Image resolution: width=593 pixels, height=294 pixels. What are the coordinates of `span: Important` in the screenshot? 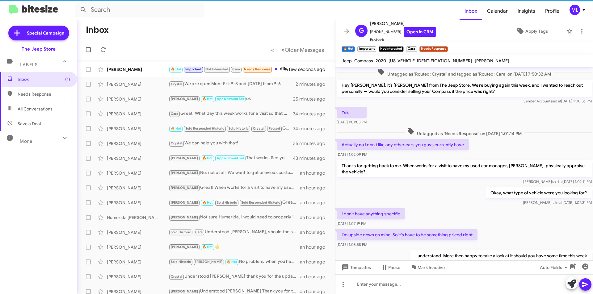 It's located at (193, 69).